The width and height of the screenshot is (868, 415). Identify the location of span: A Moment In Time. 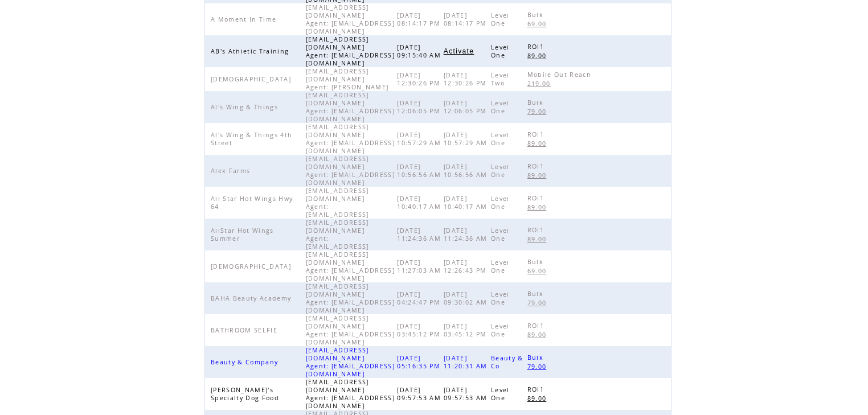
(245, 19).